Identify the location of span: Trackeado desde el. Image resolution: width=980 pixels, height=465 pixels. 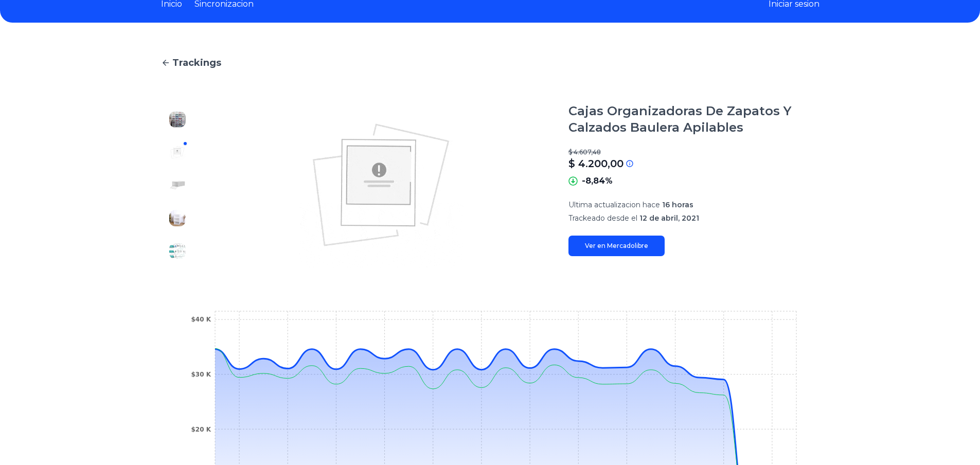
(603, 218).